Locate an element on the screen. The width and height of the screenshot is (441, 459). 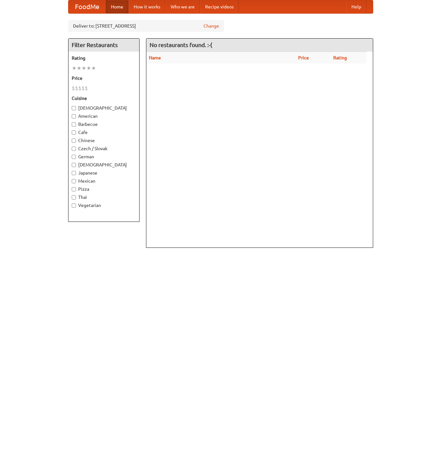
a: Name is located at coordinates (155, 58).